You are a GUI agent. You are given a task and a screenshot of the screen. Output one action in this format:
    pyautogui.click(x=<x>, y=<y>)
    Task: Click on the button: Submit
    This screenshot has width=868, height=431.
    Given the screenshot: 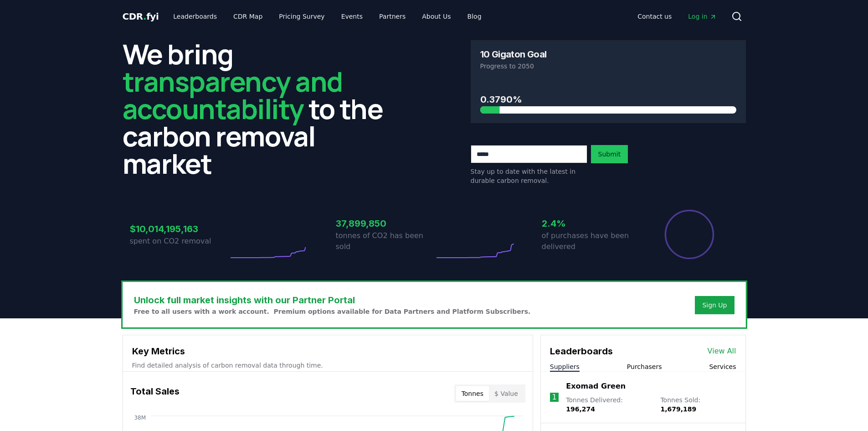 What is the action you would take?
    pyautogui.click(x=610, y=154)
    